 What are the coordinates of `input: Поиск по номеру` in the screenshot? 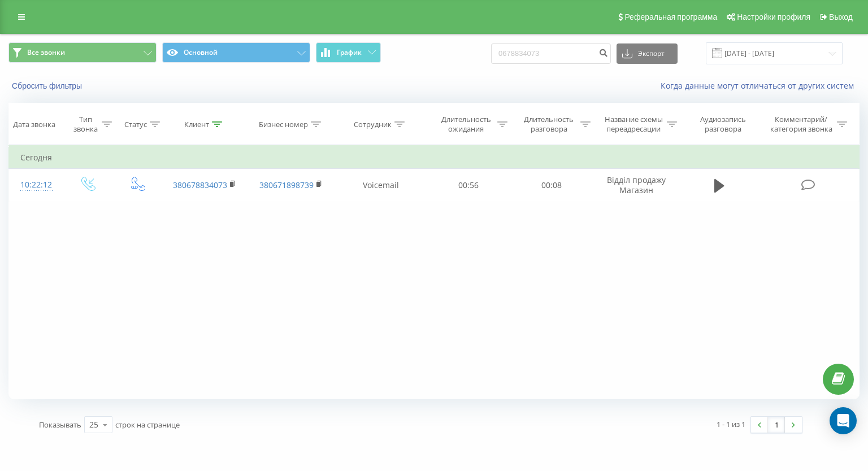 It's located at (551, 54).